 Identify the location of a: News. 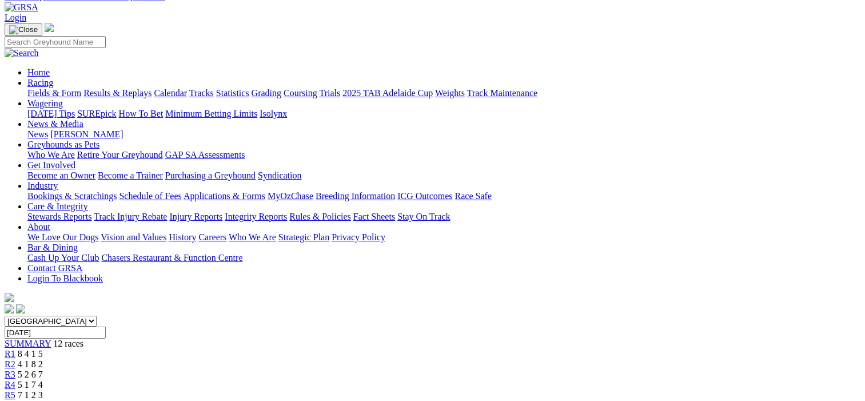
(38, 134).